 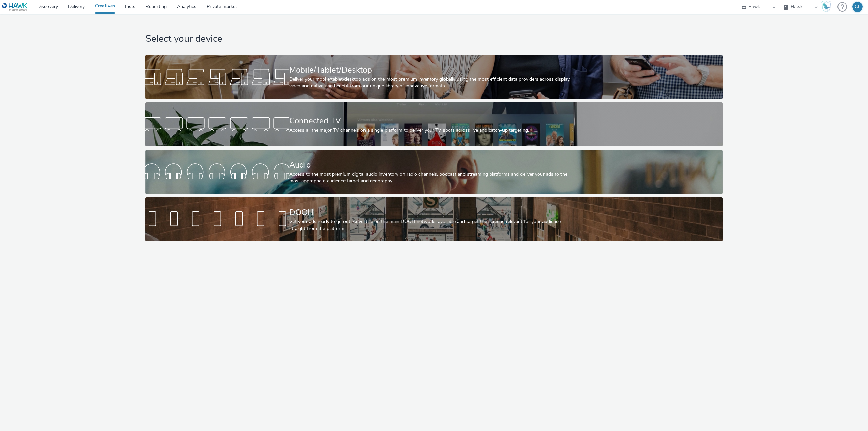 I want to click on div: Hawk Academy, so click(x=827, y=7).